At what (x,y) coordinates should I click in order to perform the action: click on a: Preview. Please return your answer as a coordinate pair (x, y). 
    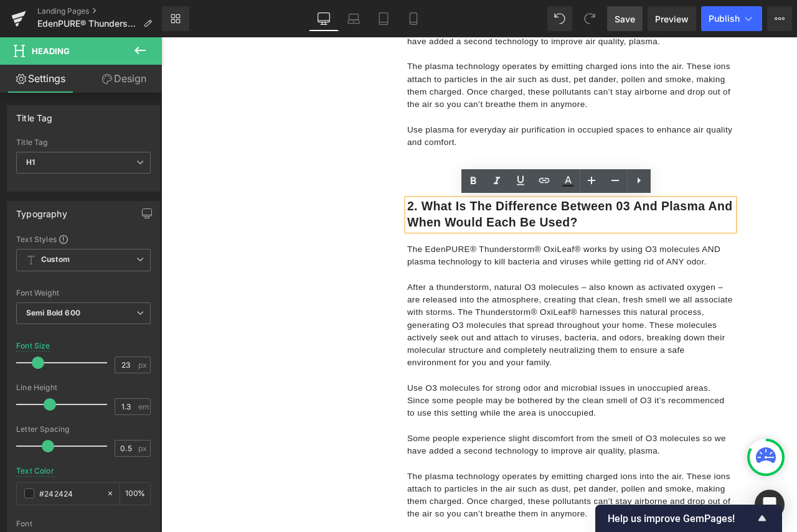
    Looking at the image, I should click on (672, 19).